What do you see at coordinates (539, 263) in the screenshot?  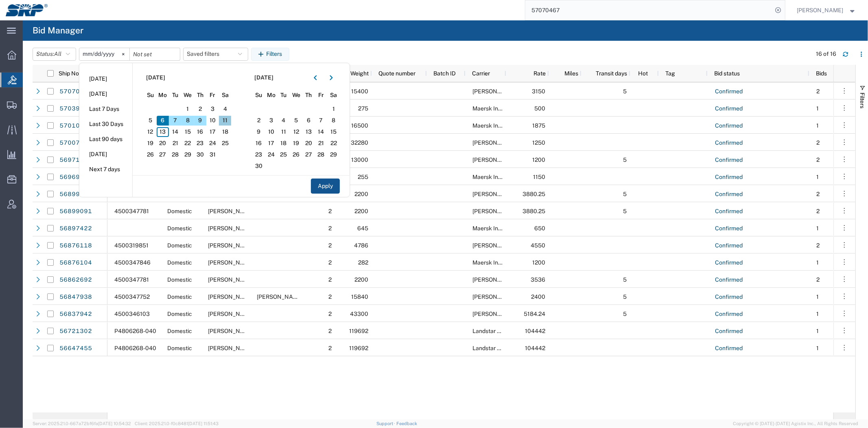 I see `span: 1200` at bounding box center [539, 263].